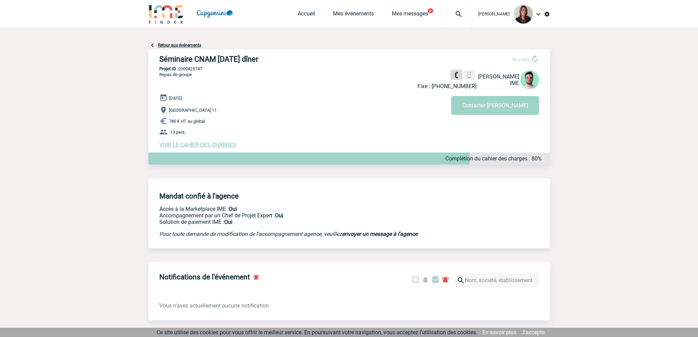 This screenshot has width=698, height=337. I want to click on p: Accès à la Marketplace IME :, so click(302, 209).